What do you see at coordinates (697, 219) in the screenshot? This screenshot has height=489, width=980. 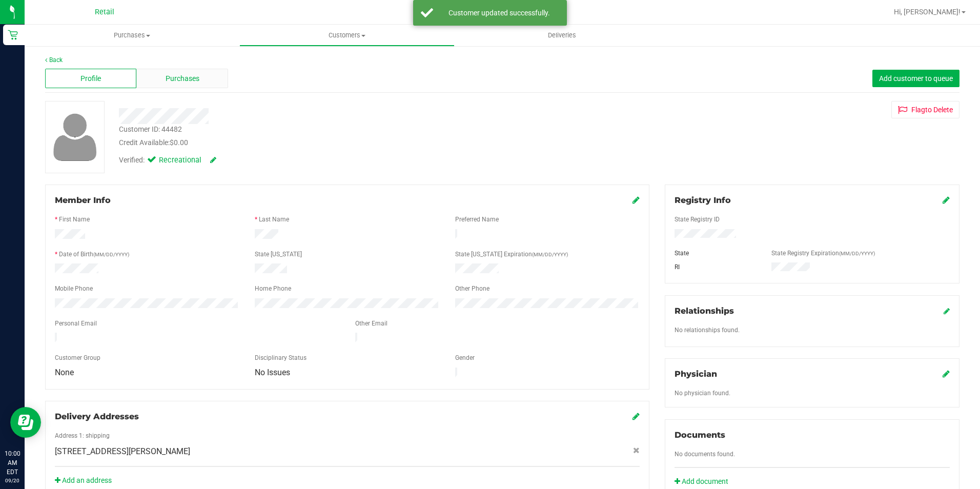 I see `label: State Registry ID` at bounding box center [697, 219].